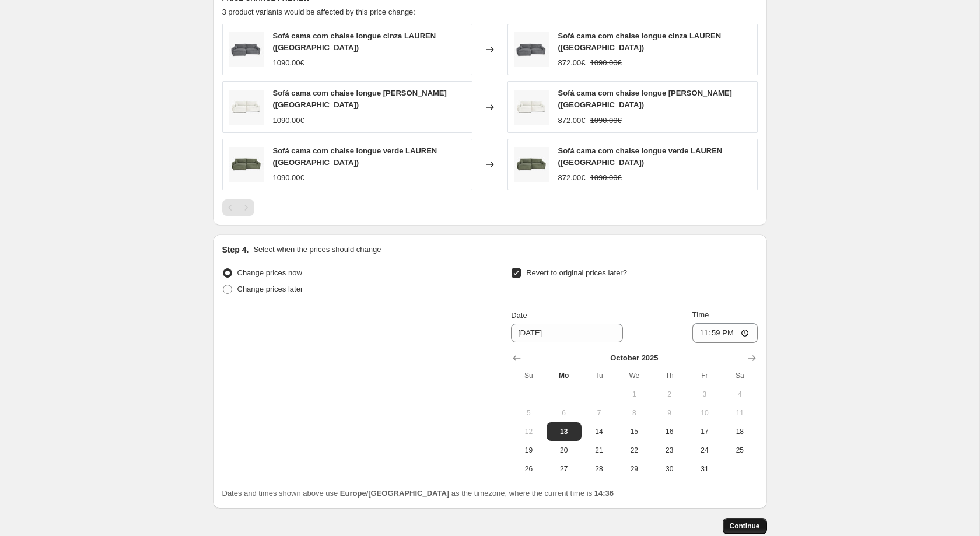 The image size is (980, 536). What do you see at coordinates (599, 413) in the screenshot?
I see `button: Tuesday October 7 2025` at bounding box center [599, 413].